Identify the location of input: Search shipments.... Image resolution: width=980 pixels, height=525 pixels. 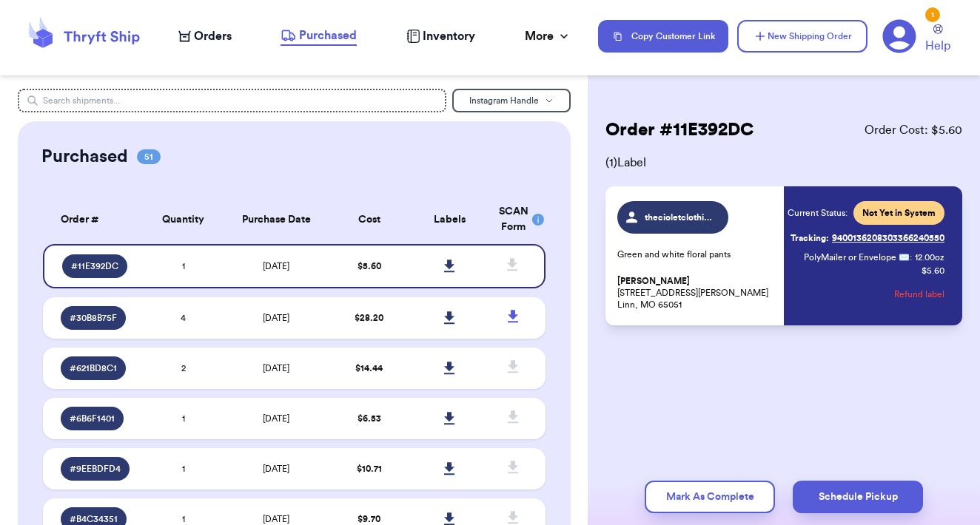
(232, 101).